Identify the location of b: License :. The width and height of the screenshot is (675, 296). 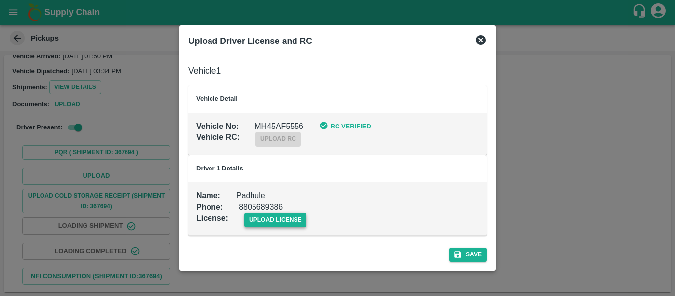
(212, 218).